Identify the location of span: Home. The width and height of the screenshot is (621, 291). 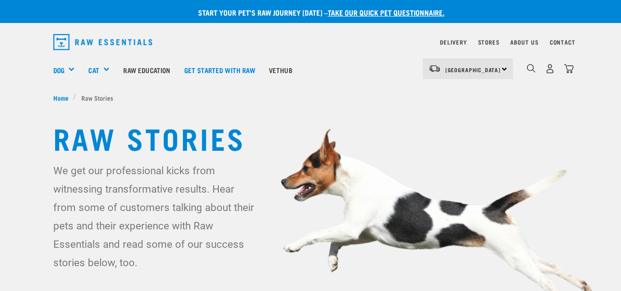
(61, 97).